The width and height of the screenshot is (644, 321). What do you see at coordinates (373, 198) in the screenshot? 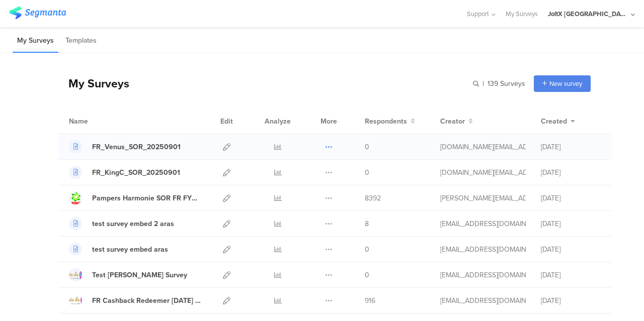
I see `span: 8392` at bounding box center [373, 198].